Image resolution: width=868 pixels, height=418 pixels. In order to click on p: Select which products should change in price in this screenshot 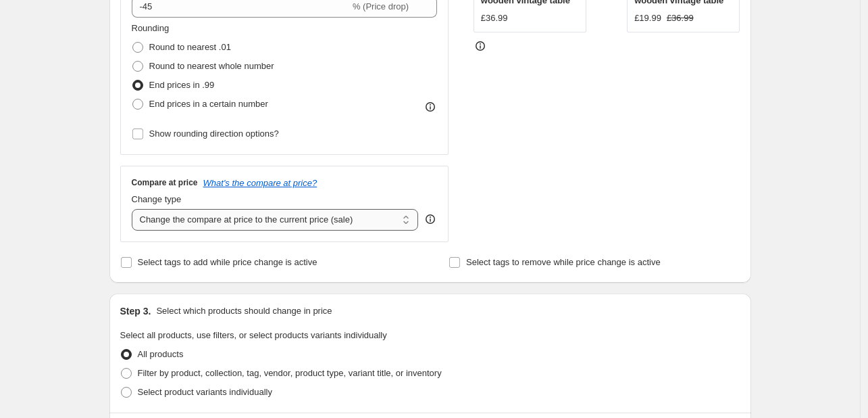, I will do `click(244, 311)`.